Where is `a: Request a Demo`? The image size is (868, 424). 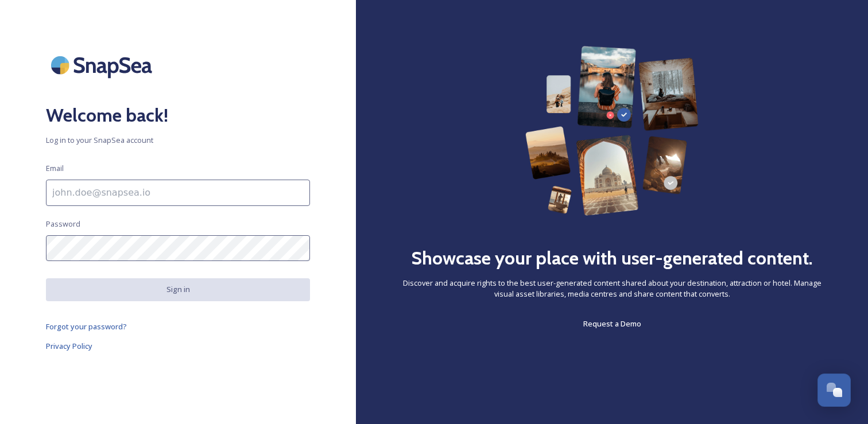 a: Request a Demo is located at coordinates (612, 323).